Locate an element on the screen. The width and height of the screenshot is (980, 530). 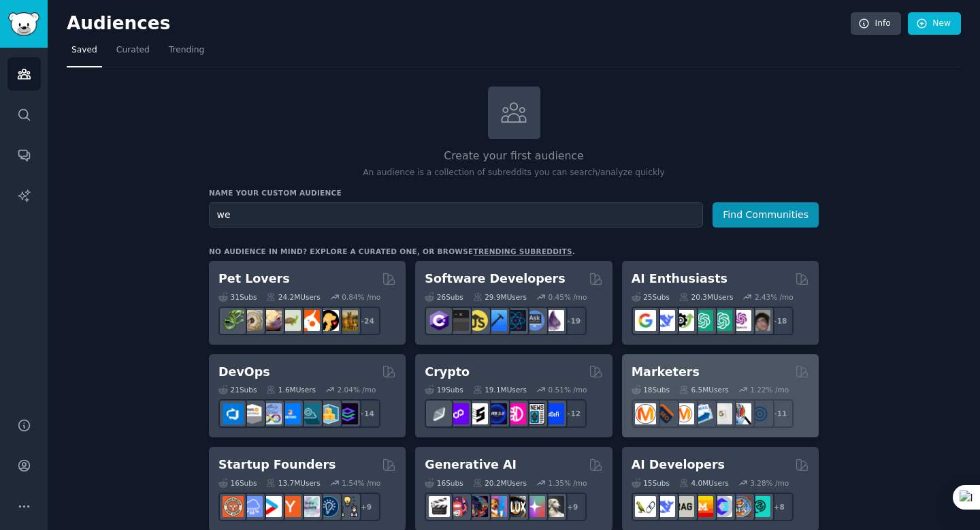
div: 25 Sub s is located at coordinates (651, 297).